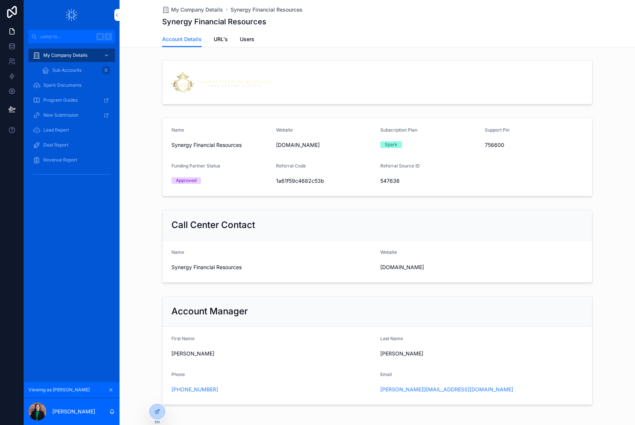 The width and height of the screenshot is (635, 425). Describe the element at coordinates (182, 39) in the screenshot. I see `span: Account Details` at that location.